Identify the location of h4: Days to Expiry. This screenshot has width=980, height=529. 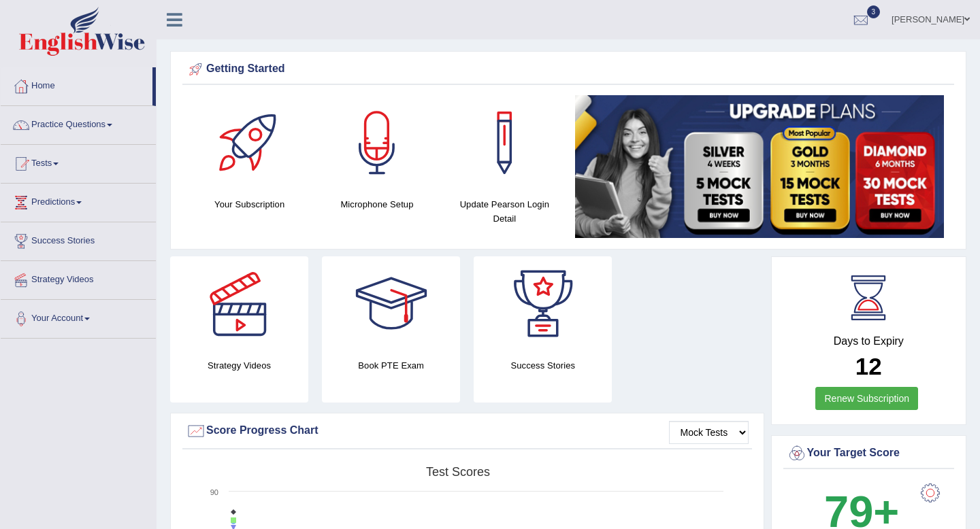
(869, 342).